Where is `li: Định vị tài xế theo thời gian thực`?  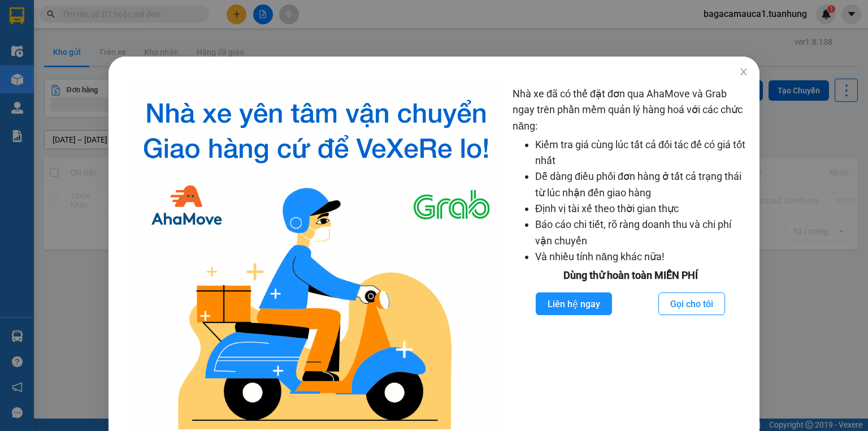
li: Định vị tài xế theo thời gian thực is located at coordinates (641, 209).